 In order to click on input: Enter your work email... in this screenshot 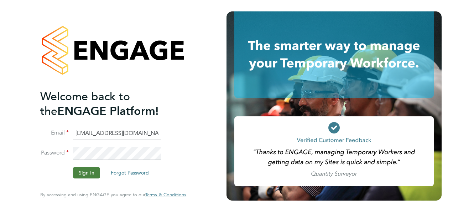, I will do `click(117, 133)`.